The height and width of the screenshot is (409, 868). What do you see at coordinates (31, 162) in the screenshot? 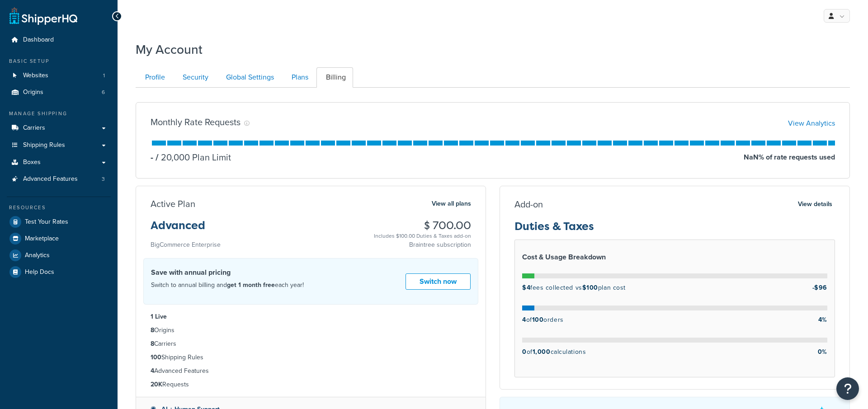
I see `span: Boxes` at bounding box center [31, 162].